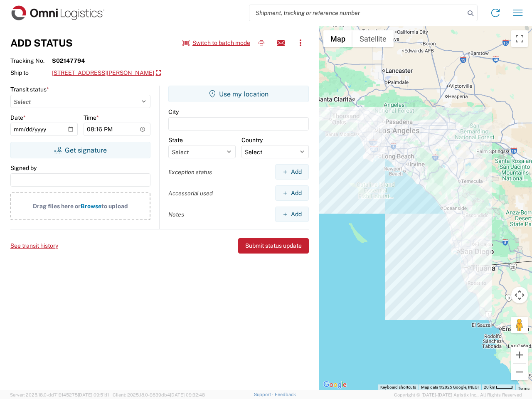 The image size is (532, 399). What do you see at coordinates (338, 39) in the screenshot?
I see `button: Show street map` at bounding box center [338, 39].